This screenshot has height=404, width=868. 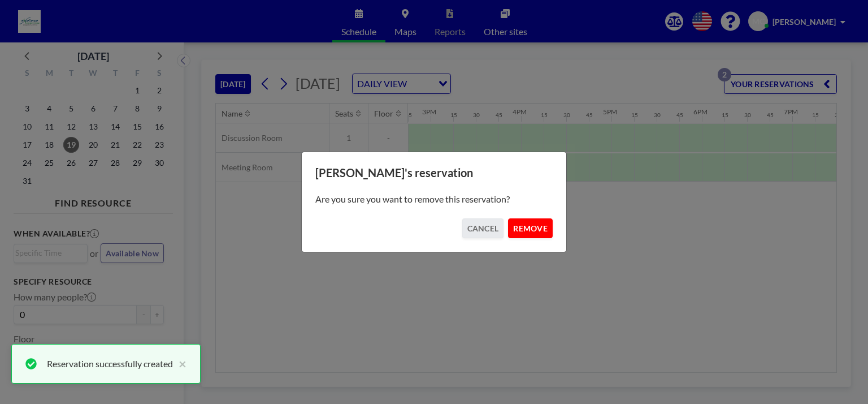 What do you see at coordinates (530, 228) in the screenshot?
I see `button: REMOVE` at bounding box center [530, 228].